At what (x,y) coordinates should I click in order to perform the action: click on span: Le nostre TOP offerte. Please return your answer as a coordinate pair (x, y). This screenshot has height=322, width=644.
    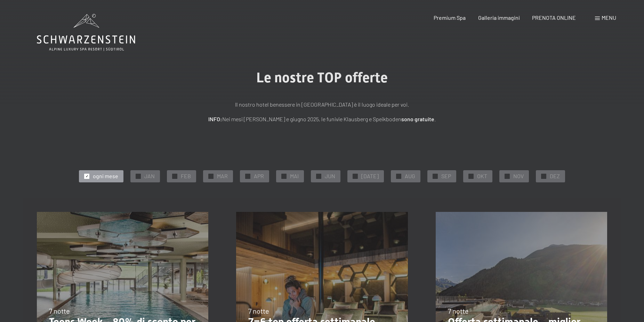
    Looking at the image, I should click on (322, 78).